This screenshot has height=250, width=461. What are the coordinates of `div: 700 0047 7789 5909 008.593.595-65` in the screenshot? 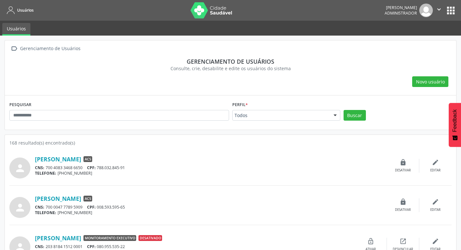 It's located at (211, 207).